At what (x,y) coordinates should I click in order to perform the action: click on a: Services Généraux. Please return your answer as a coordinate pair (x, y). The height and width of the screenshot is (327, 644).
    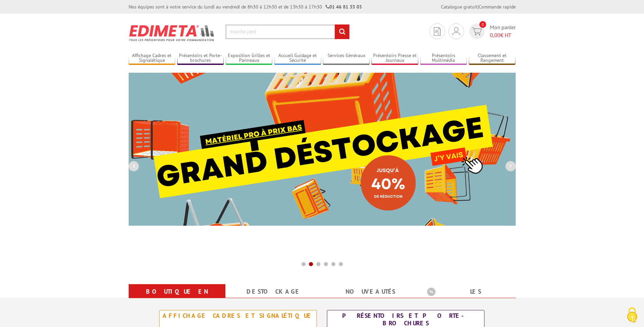
    Looking at the image, I should click on (346, 58).